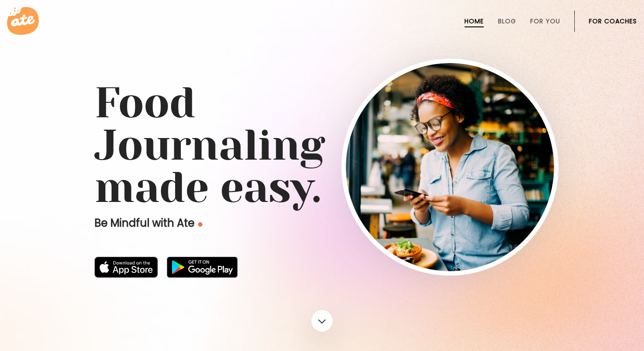  I want to click on a: Blog, so click(507, 21).